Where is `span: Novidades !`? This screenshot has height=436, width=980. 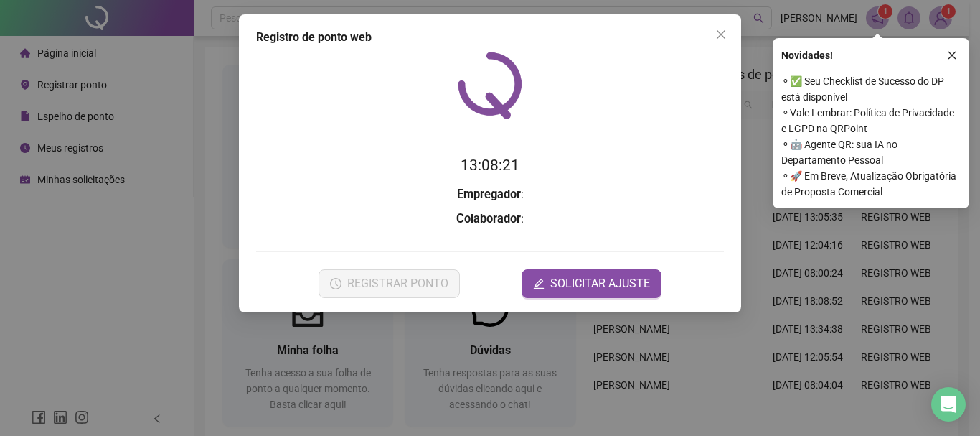
span: Novidades ! is located at coordinates (807, 56).